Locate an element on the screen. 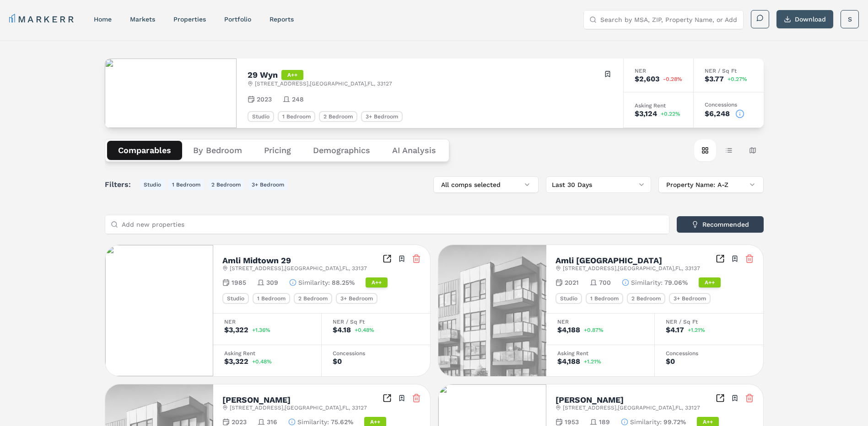 The height and width of the screenshot is (426, 868). span: +0.27% is located at coordinates (737, 79).